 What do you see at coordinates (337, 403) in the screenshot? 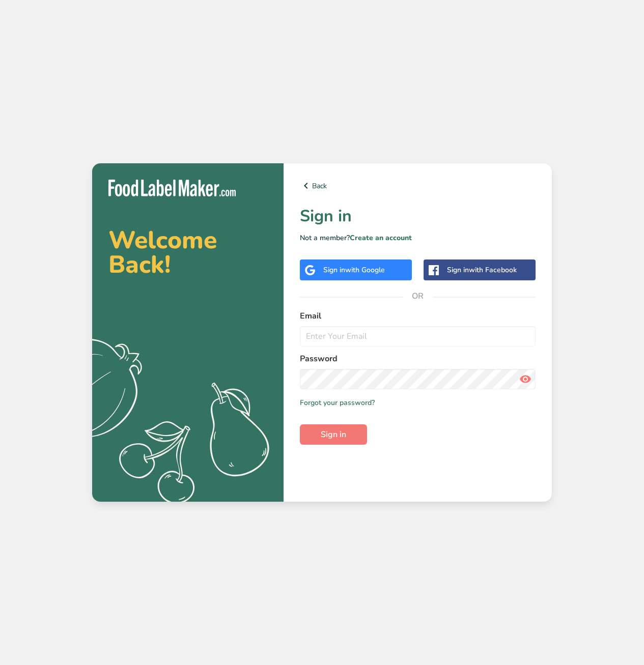
I see `a: Forgot your password?` at bounding box center [337, 403].